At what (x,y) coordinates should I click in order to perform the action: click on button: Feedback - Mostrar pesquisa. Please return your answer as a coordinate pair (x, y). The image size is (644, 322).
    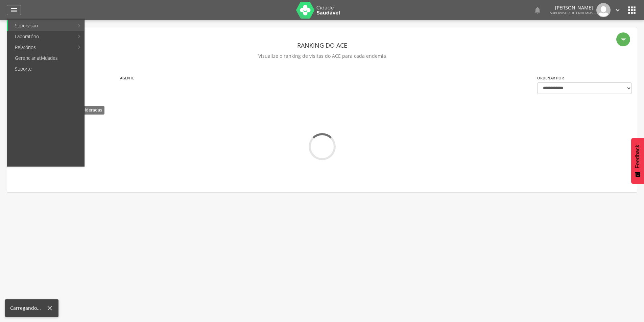
    Looking at the image, I should click on (638, 161).